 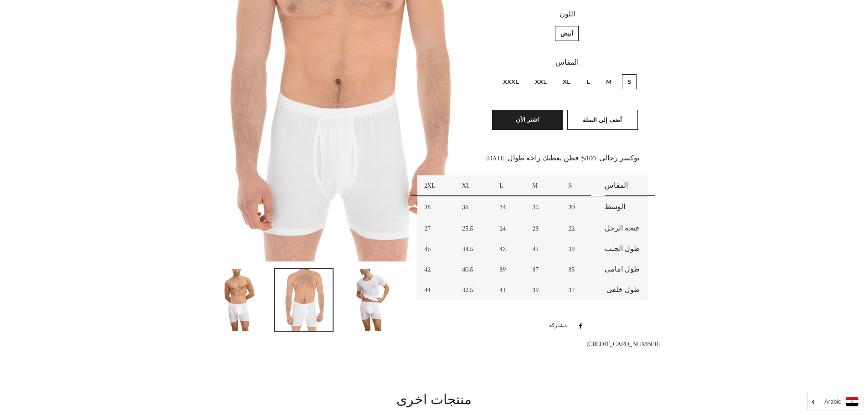 I want to click on td: 30, so click(x=580, y=207).